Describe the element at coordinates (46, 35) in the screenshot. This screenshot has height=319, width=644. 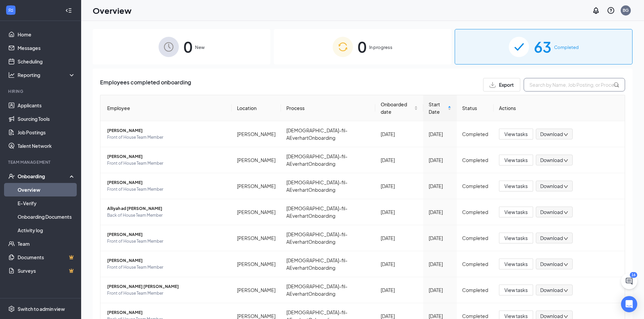
I see `a: Home` at that location.